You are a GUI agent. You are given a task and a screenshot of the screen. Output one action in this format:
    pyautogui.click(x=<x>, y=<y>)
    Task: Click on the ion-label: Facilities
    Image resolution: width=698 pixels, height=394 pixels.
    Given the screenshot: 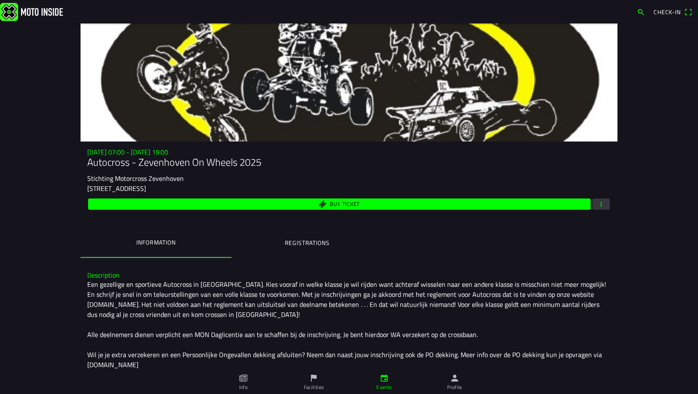 What is the action you would take?
    pyautogui.click(x=314, y=388)
    